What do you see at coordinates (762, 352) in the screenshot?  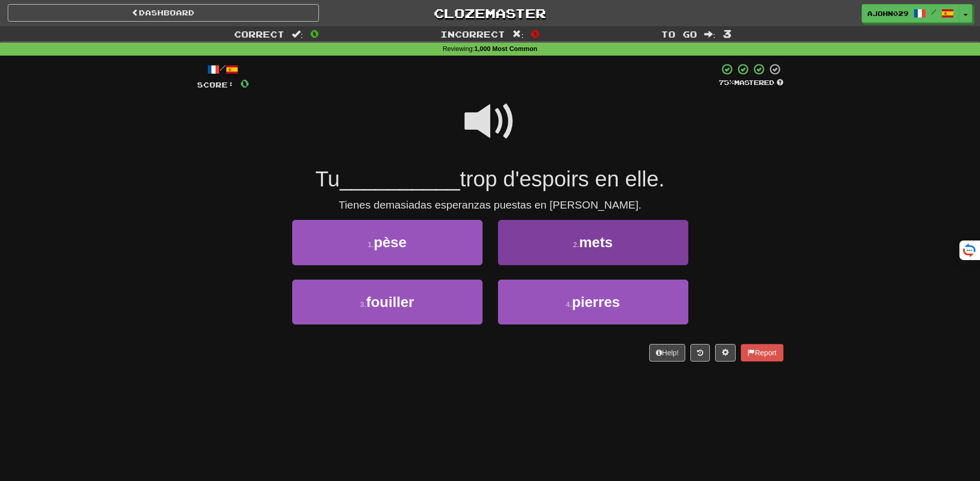 I see `button: Report` at bounding box center [762, 352].